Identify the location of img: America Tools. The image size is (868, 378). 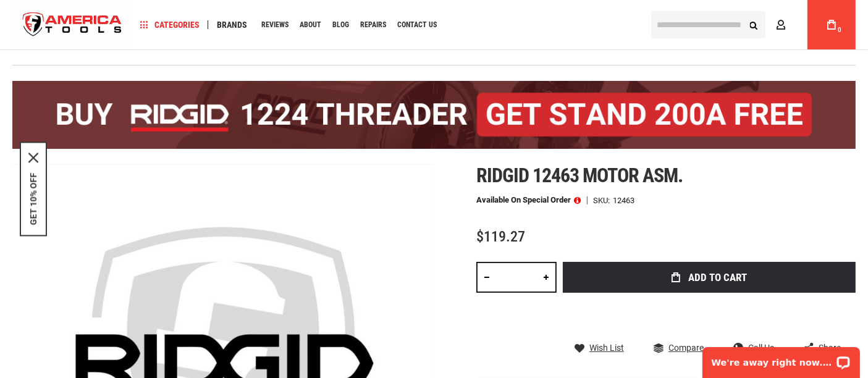
(72, 25).